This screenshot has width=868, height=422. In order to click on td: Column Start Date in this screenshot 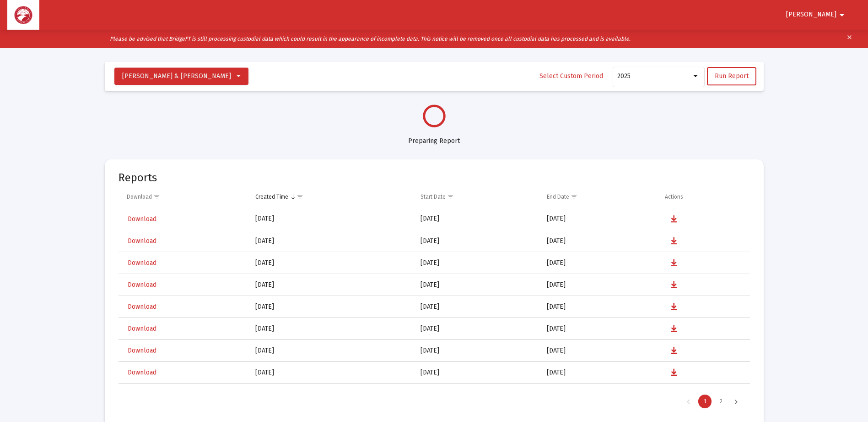, I will do `click(477, 197)`.